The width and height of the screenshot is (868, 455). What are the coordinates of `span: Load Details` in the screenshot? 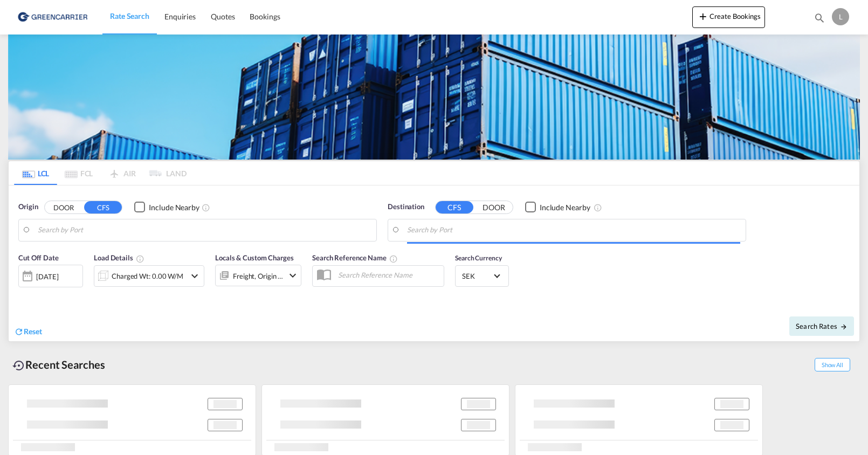 It's located at (119, 258).